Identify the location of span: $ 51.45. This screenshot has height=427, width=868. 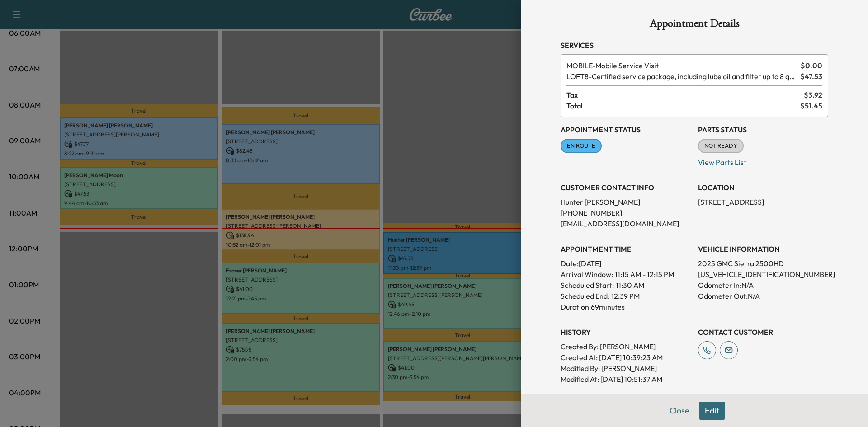
(811, 106).